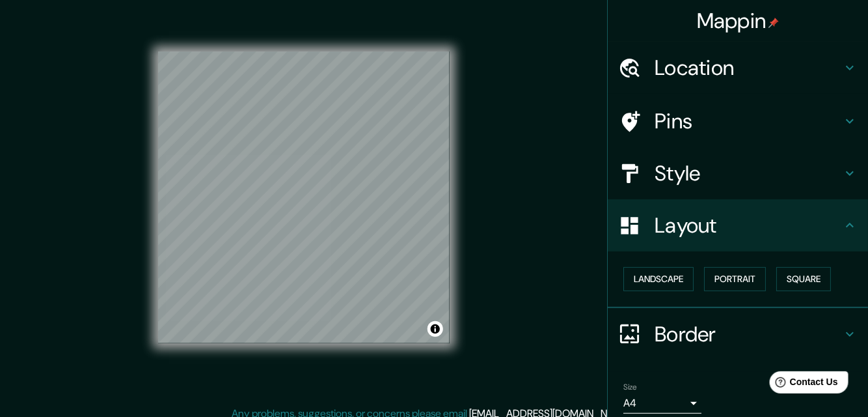 Image resolution: width=868 pixels, height=417 pixels. What do you see at coordinates (735, 279) in the screenshot?
I see `button: Portrait` at bounding box center [735, 279].